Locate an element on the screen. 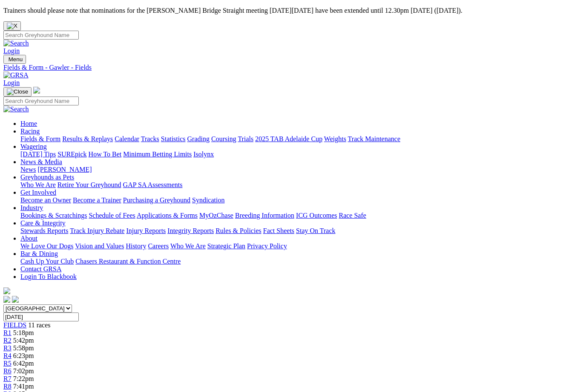 This screenshot has width=586, height=392. a: We Love Our Dogs is located at coordinates (47, 246).